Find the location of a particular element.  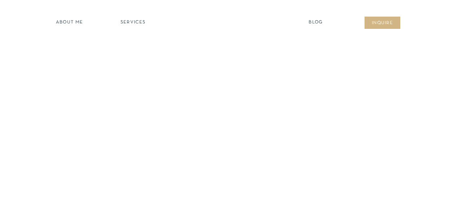

a: SERVICES is located at coordinates (133, 23).